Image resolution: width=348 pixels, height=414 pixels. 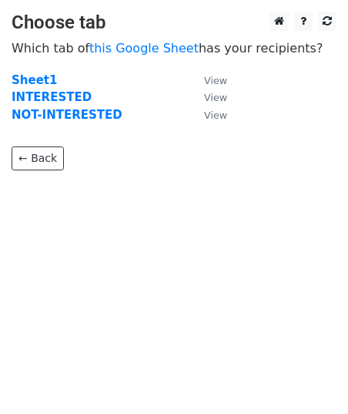 What do you see at coordinates (67, 115) in the screenshot?
I see `strong: NOT-INTERESTED` at bounding box center [67, 115].